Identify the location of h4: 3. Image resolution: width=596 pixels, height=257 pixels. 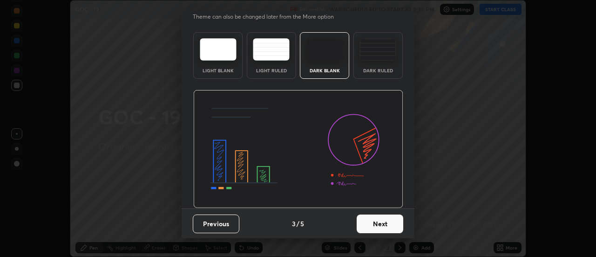
(294, 223).